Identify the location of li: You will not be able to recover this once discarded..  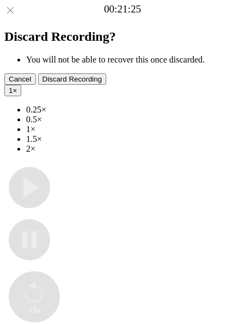
(133, 60).